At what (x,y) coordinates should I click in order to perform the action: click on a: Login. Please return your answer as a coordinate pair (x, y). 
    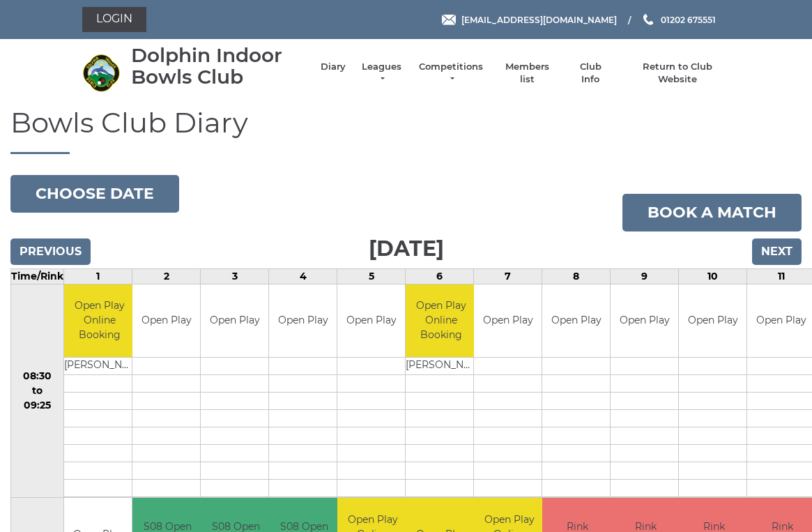
    Looking at the image, I should click on (114, 20).